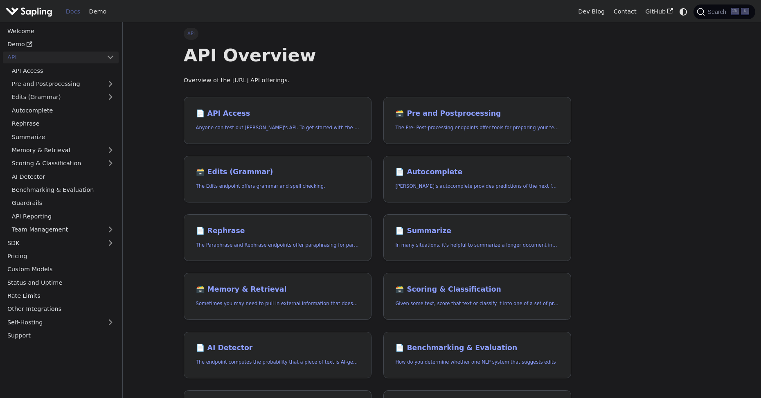  Describe the element at coordinates (683, 11) in the screenshot. I see `button: Switch between dark and light mode (currently system mode)` at that location.